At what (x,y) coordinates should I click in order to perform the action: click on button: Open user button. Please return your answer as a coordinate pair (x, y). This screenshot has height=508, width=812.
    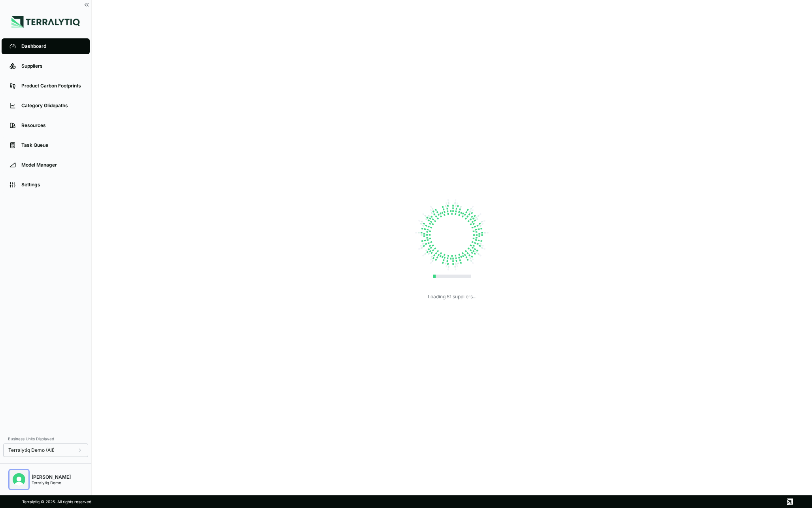
    Looking at the image, I should click on (19, 479).